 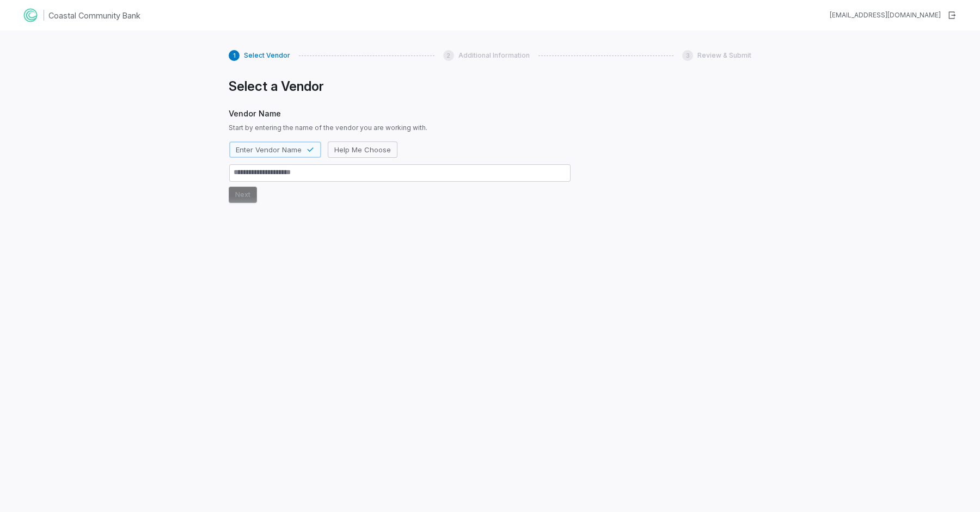 What do you see at coordinates (234, 56) in the screenshot?
I see `div: 1` at bounding box center [234, 56].